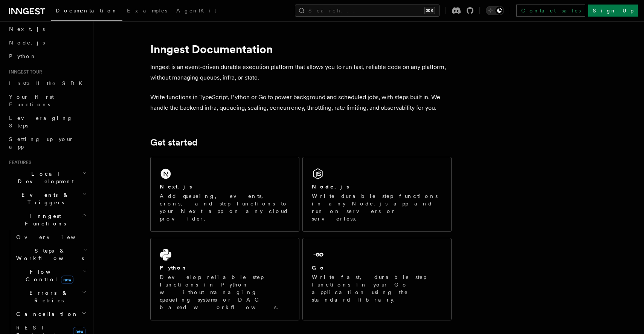 Image resolution: width=644 pixels, height=334 pixels. Describe the element at coordinates (55, 237) in the screenshot. I see `span: Overview` at that location.